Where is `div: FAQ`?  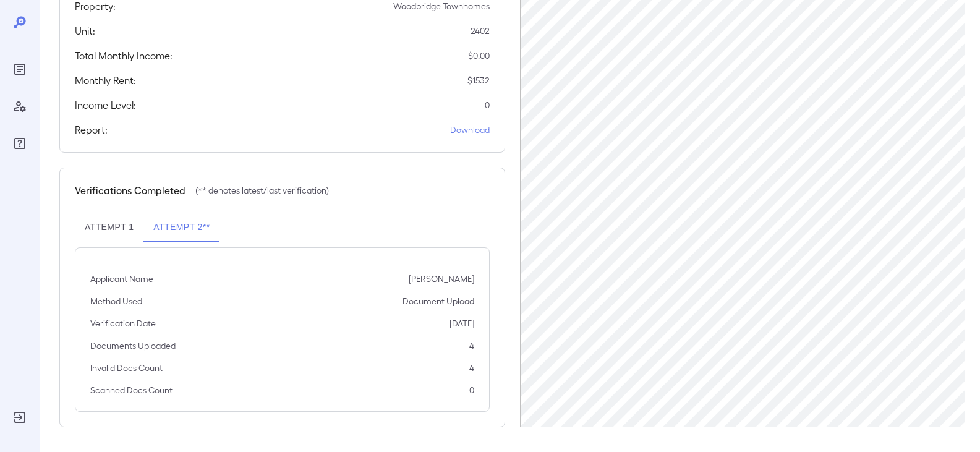 div: FAQ is located at coordinates (20, 144).